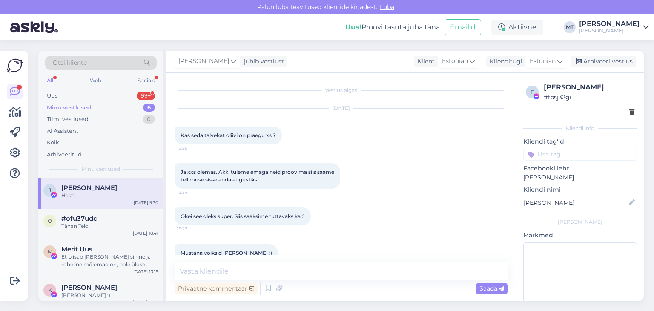  Describe the element at coordinates (77, 249) in the screenshot. I see `span: Merit Uus` at that location.